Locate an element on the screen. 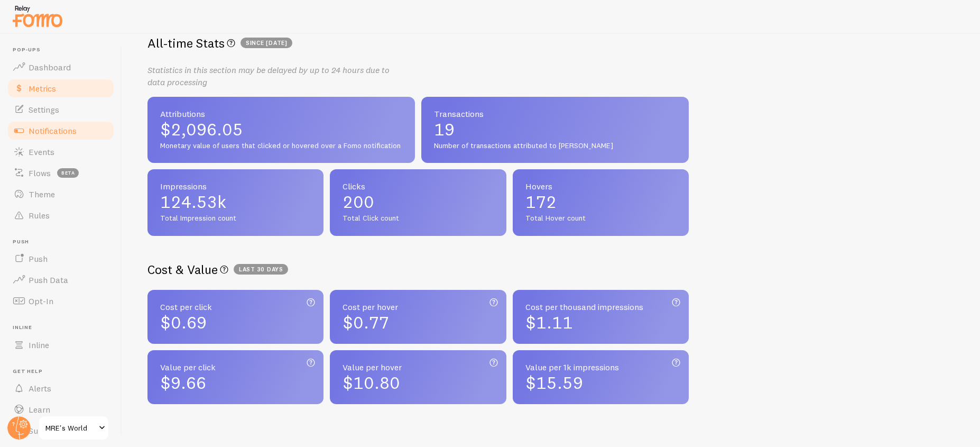 This screenshot has width=980, height=447. i: Statistics in this section may be delayed by up to 24 hours due to data processing is located at coordinates (268, 76).